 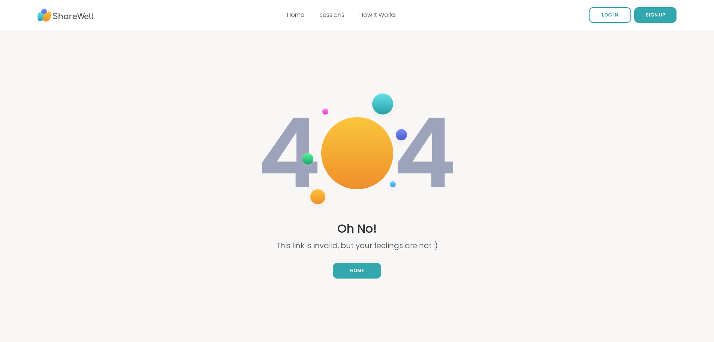 What do you see at coordinates (332, 15) in the screenshot?
I see `a: Sessions` at bounding box center [332, 15].